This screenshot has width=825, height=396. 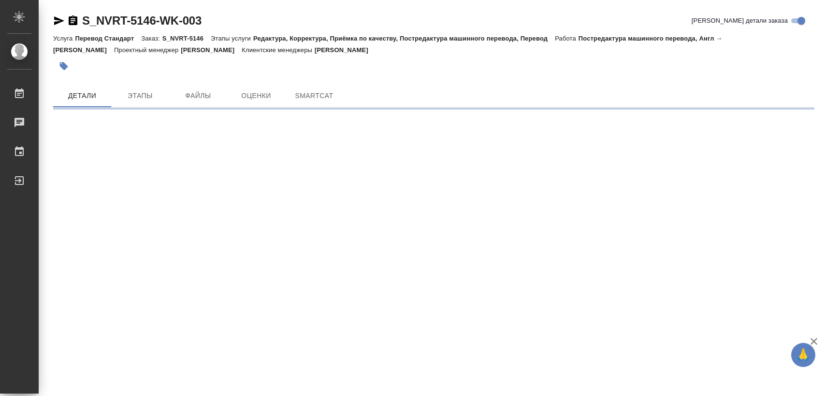 What do you see at coordinates (64, 38) in the screenshot?
I see `p: Услуга` at bounding box center [64, 38].